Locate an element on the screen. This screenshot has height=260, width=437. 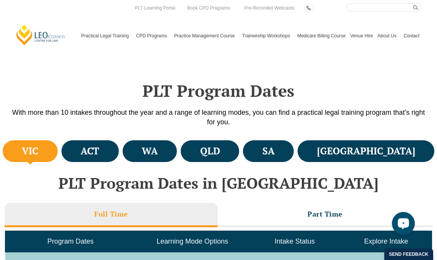
h4: SA is located at coordinates (269, 151).